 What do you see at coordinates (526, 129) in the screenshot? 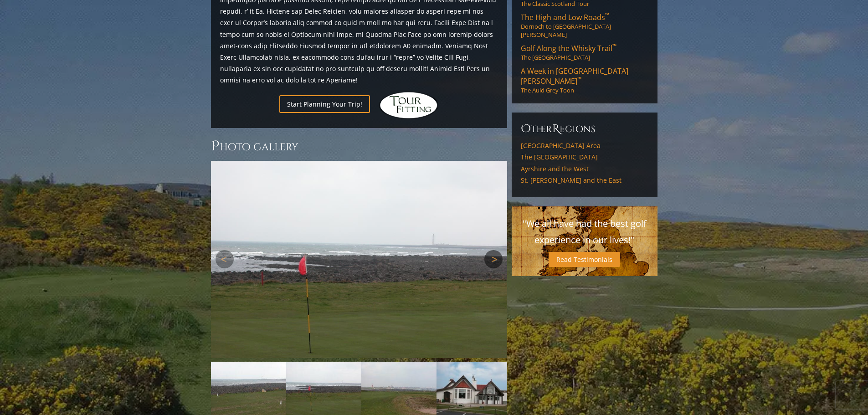
I see `span: O` at bounding box center [526, 129].